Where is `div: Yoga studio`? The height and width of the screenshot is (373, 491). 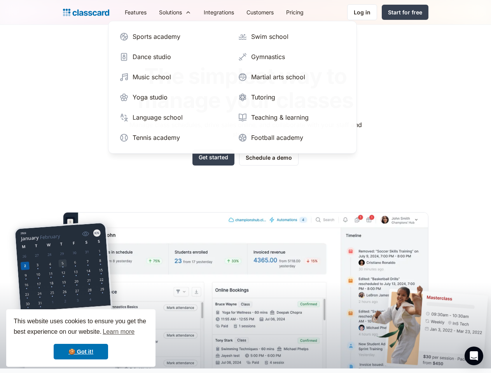
div: Yoga studio is located at coordinates (150, 97).